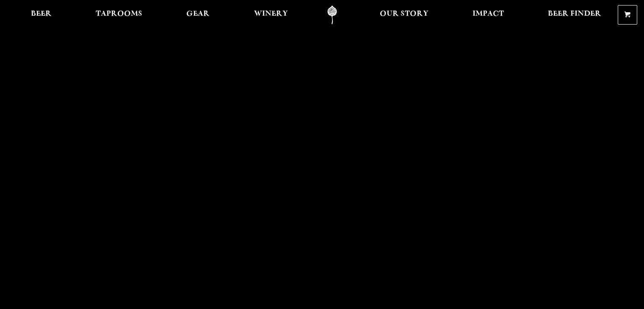 The image size is (644, 309). What do you see at coordinates (119, 15) in the screenshot?
I see `a: Taprooms` at bounding box center [119, 15].